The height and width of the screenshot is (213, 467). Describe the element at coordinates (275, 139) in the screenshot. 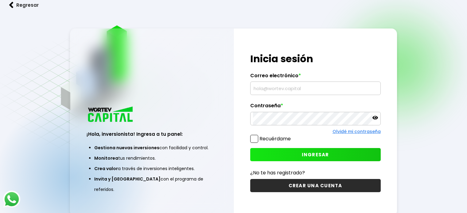

I see `label: Recuérdame` at that location.